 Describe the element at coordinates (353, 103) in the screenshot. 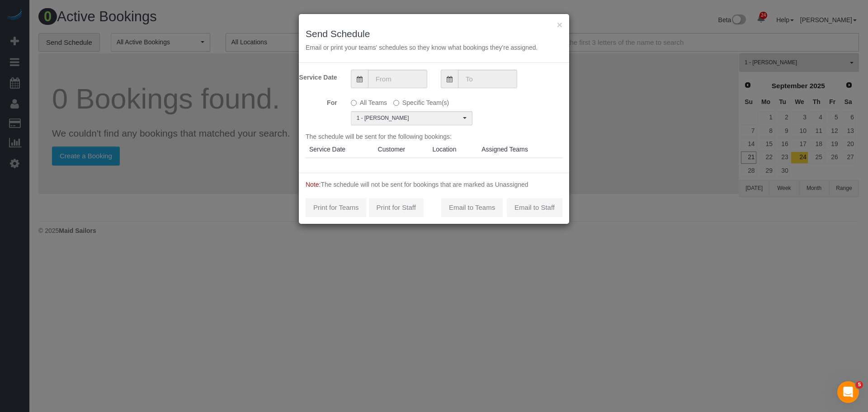

I see `input: All Teams` at that location.